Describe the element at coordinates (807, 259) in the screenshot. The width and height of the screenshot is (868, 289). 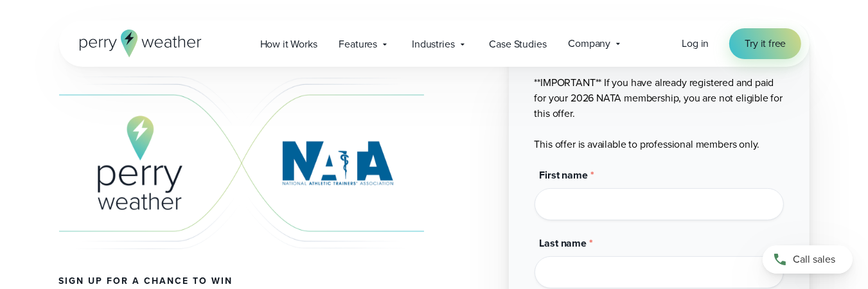
I see `a: Call sales` at that location.